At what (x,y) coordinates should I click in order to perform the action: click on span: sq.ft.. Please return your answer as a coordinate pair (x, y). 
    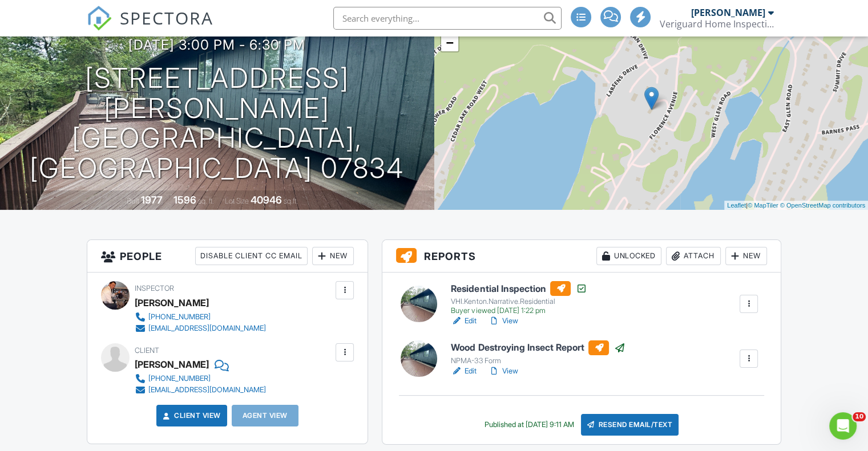
    Looking at the image, I should click on (290, 201).